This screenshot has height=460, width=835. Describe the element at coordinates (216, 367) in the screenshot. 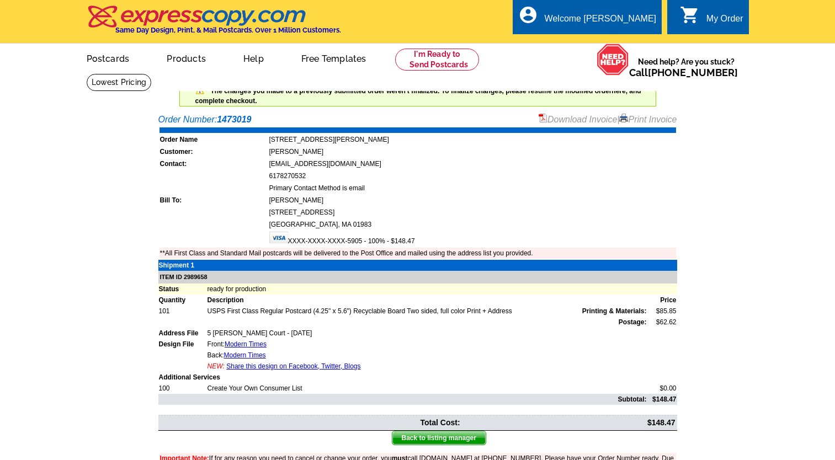

I see `span: NEW:` at that location.